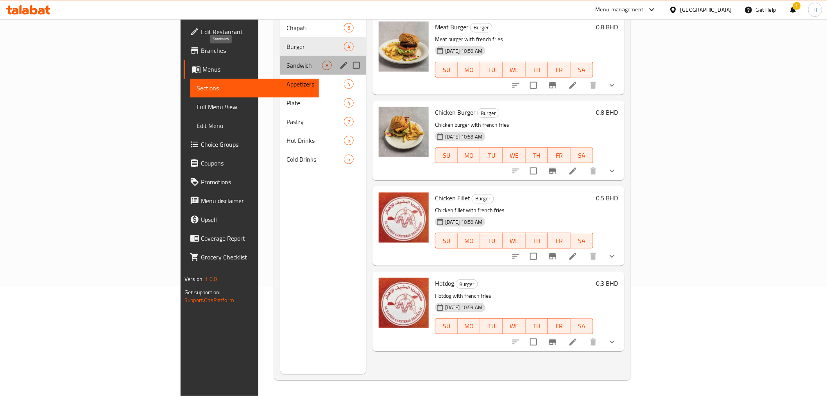 This screenshot has height=396, width=827. I want to click on a: Coverage Report, so click(251, 238).